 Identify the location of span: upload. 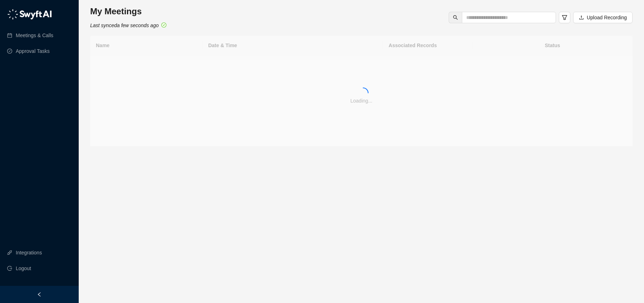
(582, 18).